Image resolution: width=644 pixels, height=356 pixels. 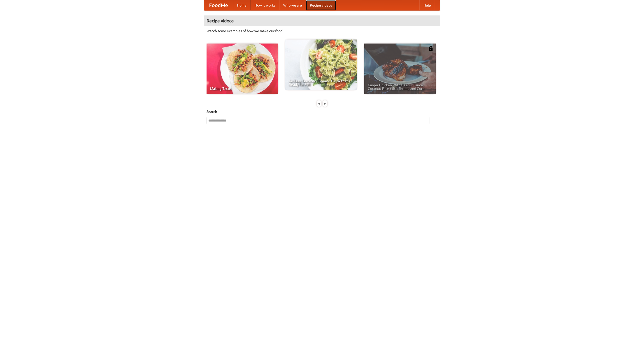 What do you see at coordinates (321, 64) in the screenshot?
I see `a: An Easy, Summery Tomato Pasta That's Ready for Fall` at bounding box center [321, 64].